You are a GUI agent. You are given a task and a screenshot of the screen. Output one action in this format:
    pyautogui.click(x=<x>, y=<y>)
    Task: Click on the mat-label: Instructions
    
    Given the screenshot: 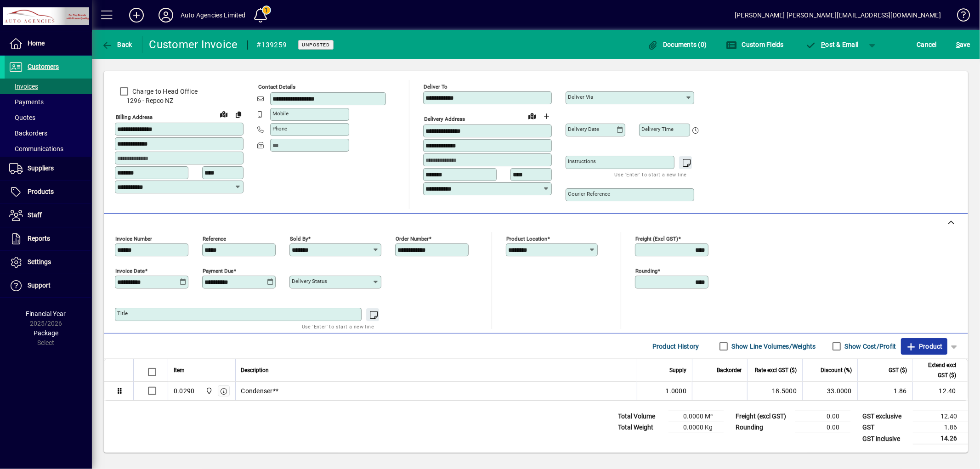 What is the action you would take?
    pyautogui.click(x=582, y=161)
    